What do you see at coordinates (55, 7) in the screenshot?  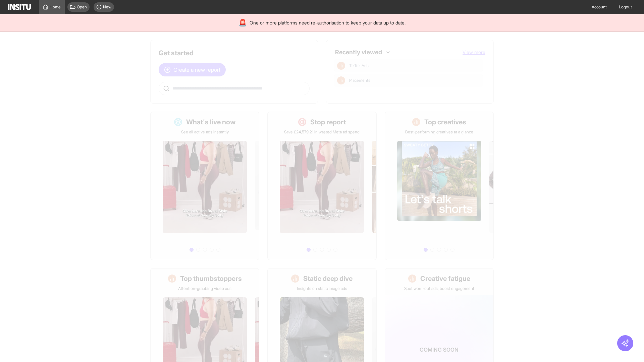 I see `span: Home` at bounding box center [55, 7].